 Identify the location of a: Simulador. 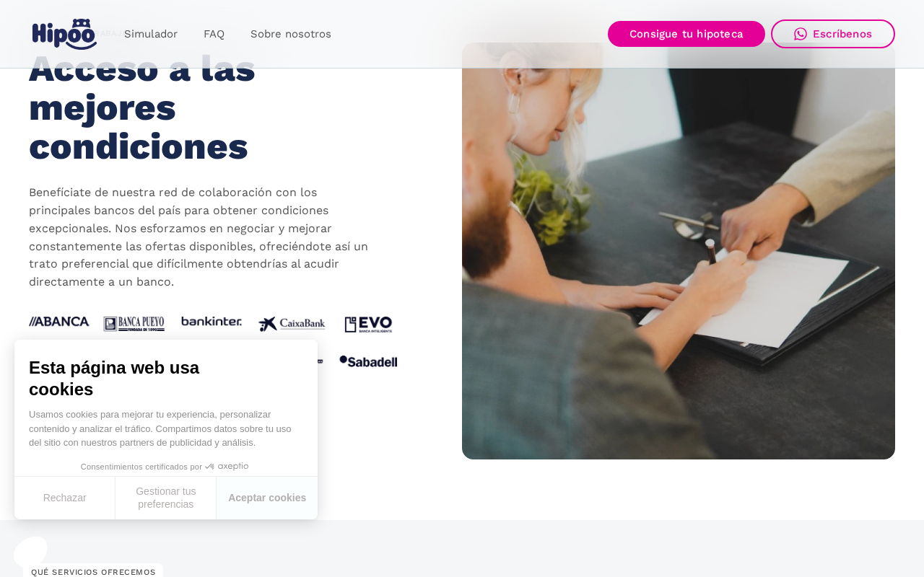
(151, 34).